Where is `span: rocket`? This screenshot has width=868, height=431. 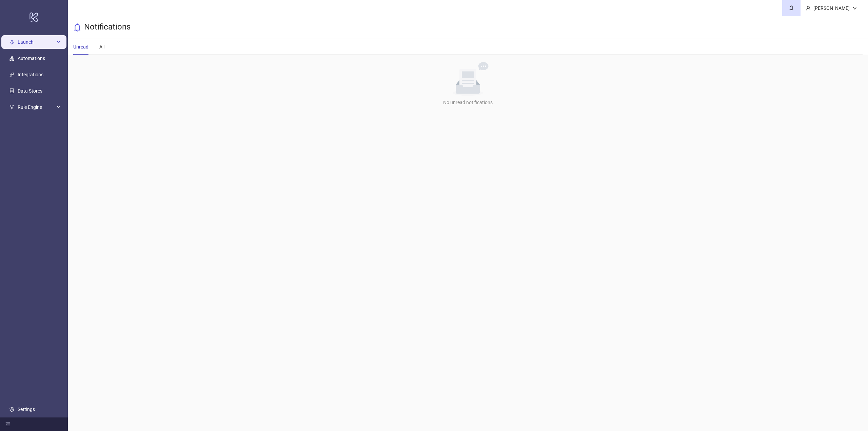 span: rocket is located at coordinates (12, 42).